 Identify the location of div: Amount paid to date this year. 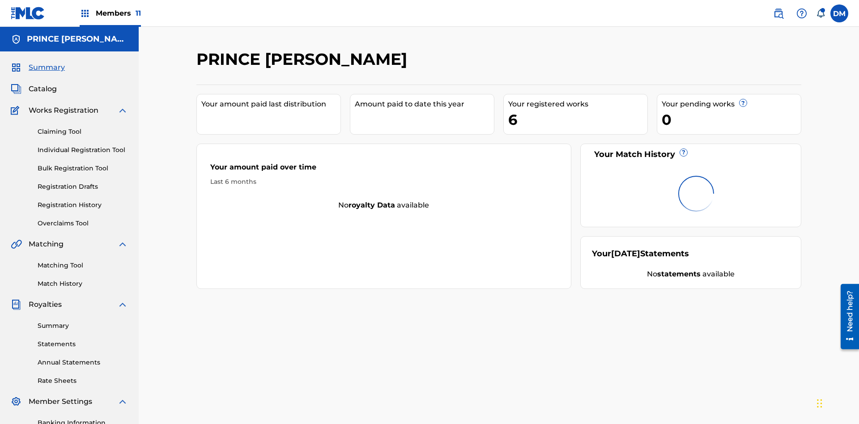
(424, 104).